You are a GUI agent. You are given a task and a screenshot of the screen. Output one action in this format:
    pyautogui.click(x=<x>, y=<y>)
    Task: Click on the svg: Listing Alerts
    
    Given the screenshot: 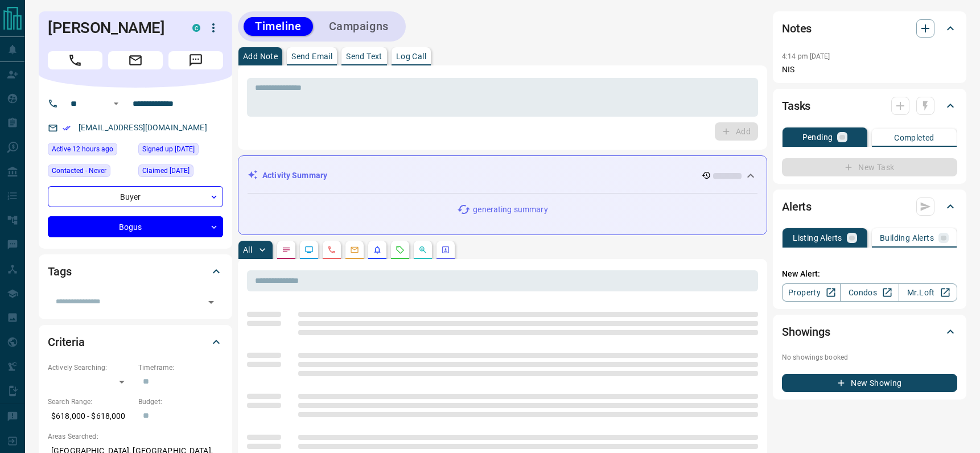 What is the action you would take?
    pyautogui.click(x=377, y=250)
    